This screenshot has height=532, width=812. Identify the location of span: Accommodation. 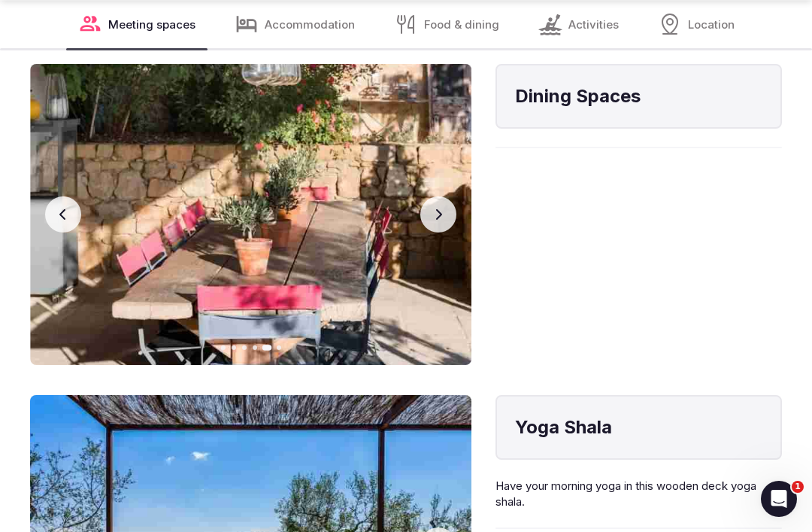
(310, 25).